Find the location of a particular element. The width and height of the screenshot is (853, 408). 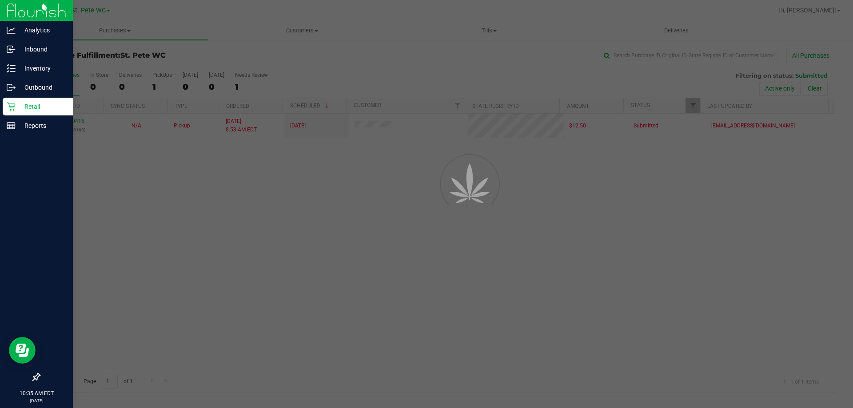

p: Inbound is located at coordinates (42, 49).